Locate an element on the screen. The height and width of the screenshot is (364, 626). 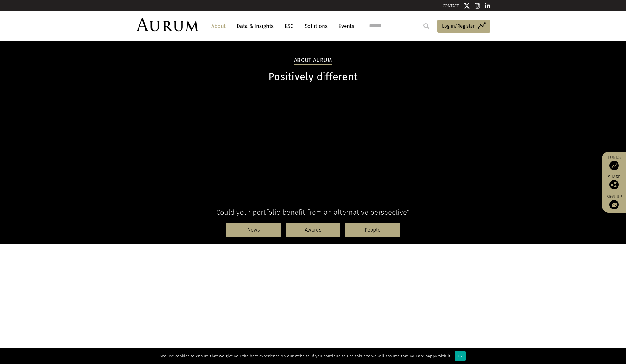
img: Instagram icon is located at coordinates (478, 6).